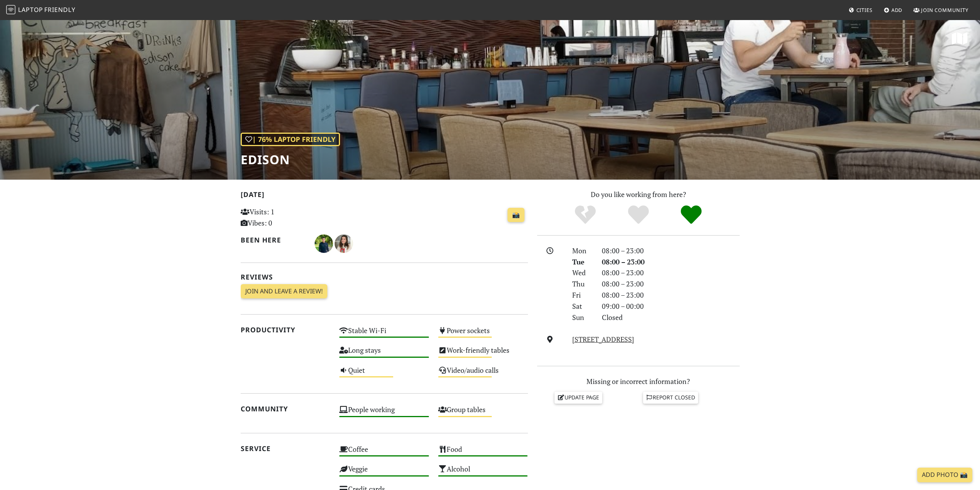 The width and height of the screenshot is (980, 490). I want to click on a: Report closed, so click(670, 397).